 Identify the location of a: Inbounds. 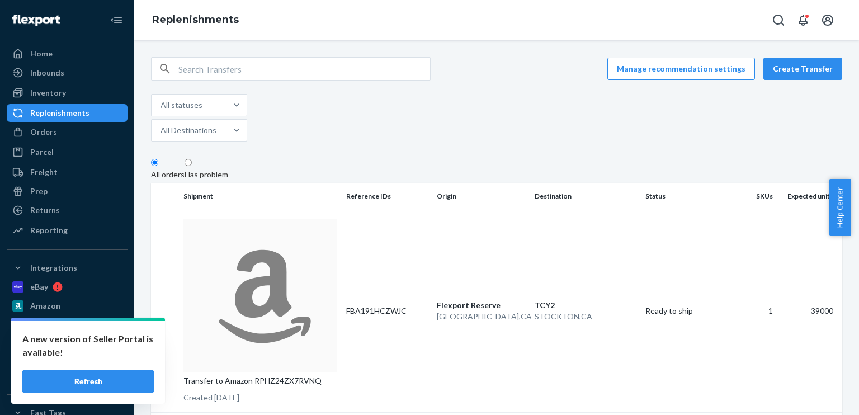
(67, 73).